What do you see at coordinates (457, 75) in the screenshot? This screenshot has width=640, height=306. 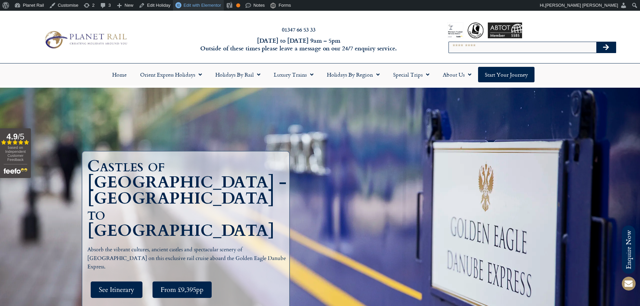 I see `a: About Us` at bounding box center [457, 75].